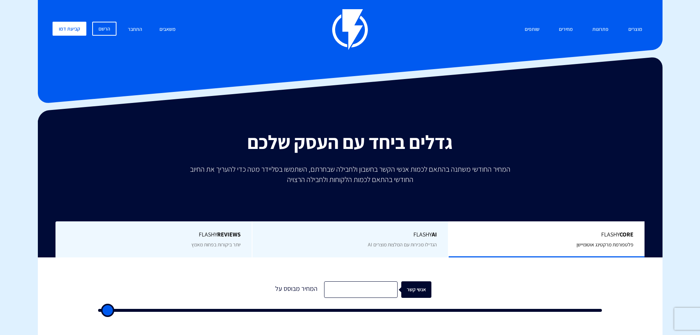 The image size is (700, 335). I want to click on b: REVIEWS, so click(229, 234).